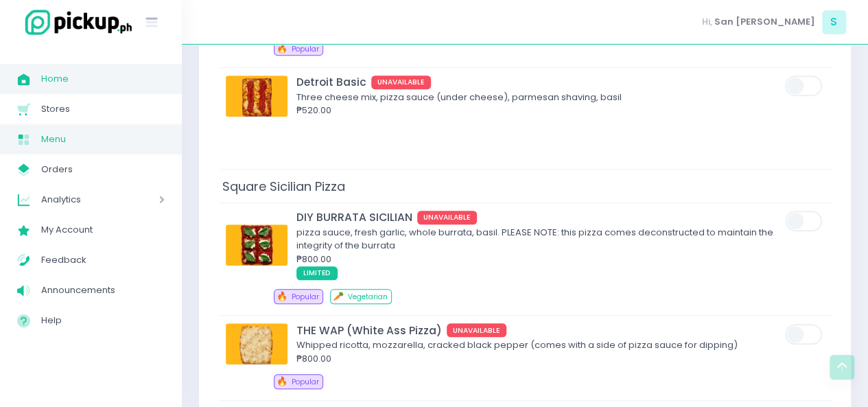 Image resolution: width=868 pixels, height=407 pixels. I want to click on div: Whipped ricotta, mozzarella, cracked black pepper (comes with a side of pizza sauce for dipping), so click(539, 345).